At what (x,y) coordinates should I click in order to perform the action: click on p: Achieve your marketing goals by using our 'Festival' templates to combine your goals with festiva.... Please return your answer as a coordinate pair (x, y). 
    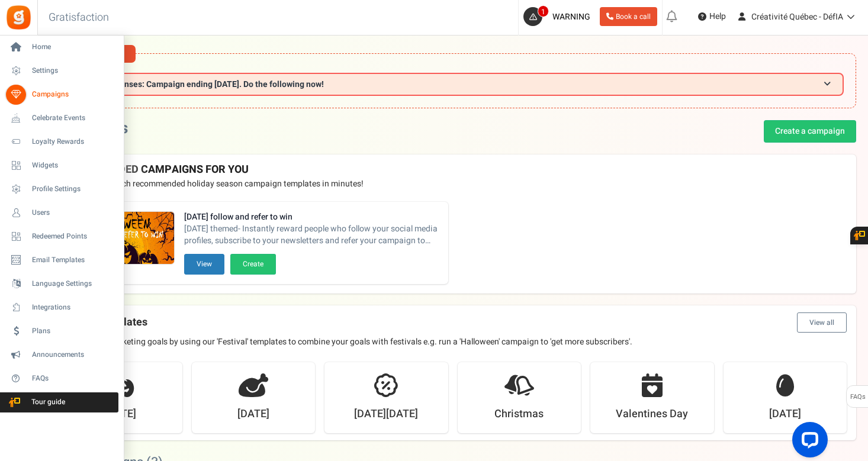
    Looking at the image, I should click on (452, 342).